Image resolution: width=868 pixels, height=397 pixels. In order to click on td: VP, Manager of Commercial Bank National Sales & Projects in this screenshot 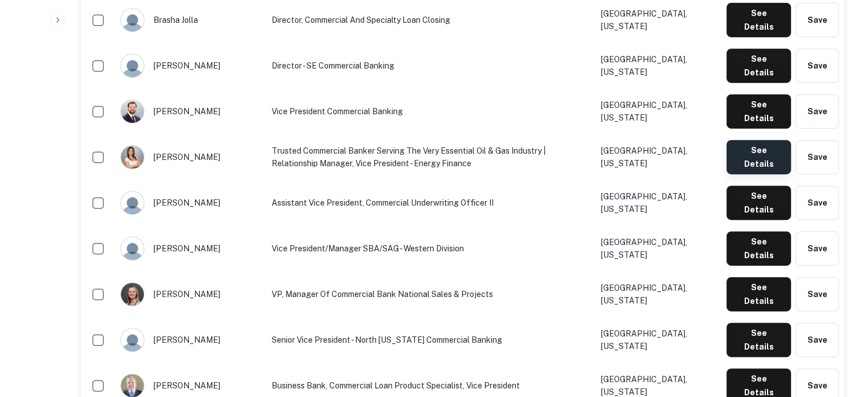, I will do `click(431, 294)`.